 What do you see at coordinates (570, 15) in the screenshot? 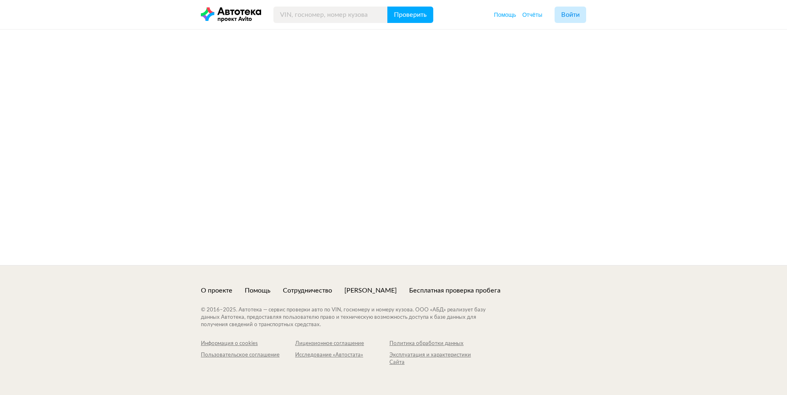
I see `span: Войти` at bounding box center [570, 15].